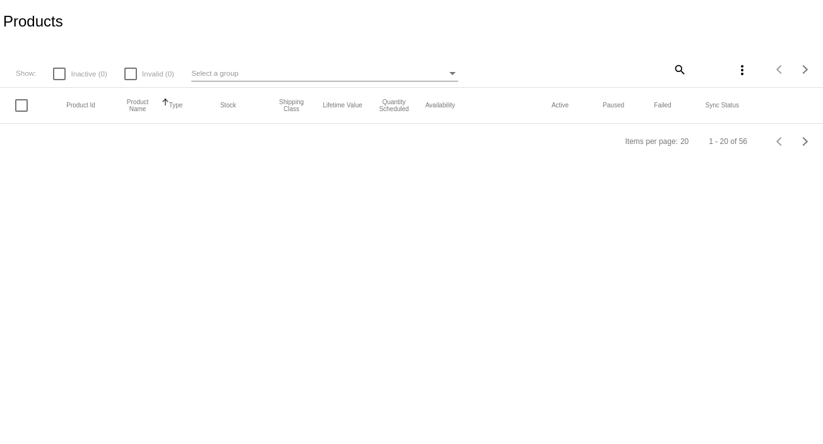 This screenshot has height=444, width=823. I want to click on button: Change sorting for ProductName, so click(137, 105).